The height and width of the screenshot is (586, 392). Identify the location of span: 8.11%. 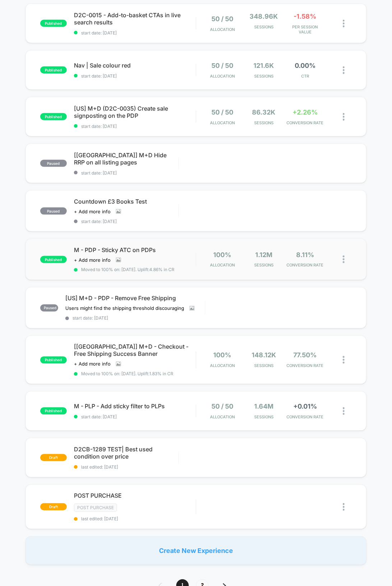
(305, 254).